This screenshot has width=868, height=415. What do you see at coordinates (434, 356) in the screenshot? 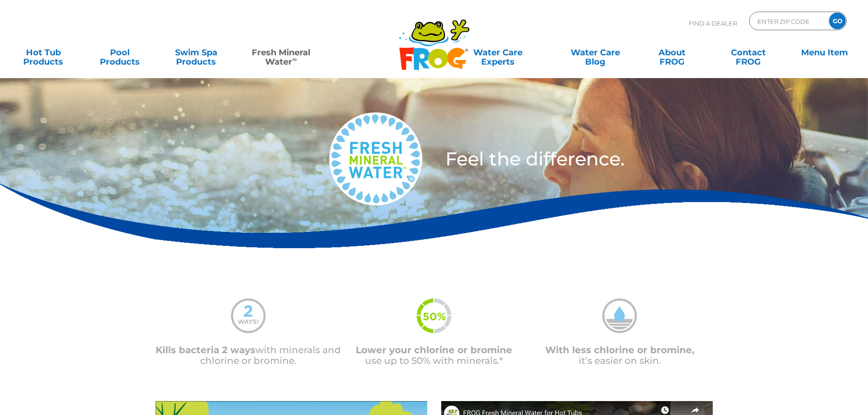
I see `p: use up to 50% with minerals.*` at bounding box center [434, 356].